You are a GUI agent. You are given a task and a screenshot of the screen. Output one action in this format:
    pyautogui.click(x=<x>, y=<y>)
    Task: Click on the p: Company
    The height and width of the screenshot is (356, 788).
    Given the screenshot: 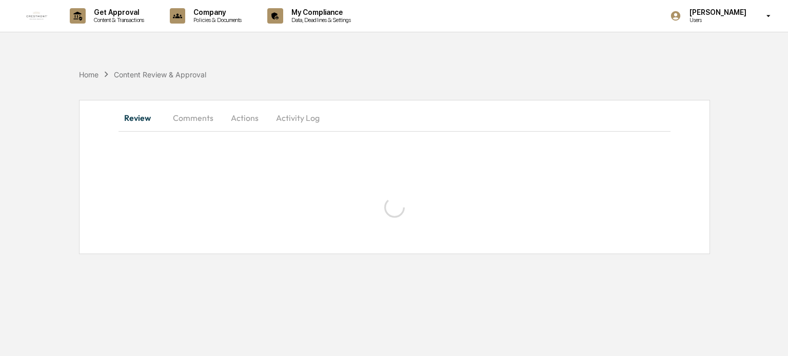 What is the action you would take?
    pyautogui.click(x=216, y=12)
    